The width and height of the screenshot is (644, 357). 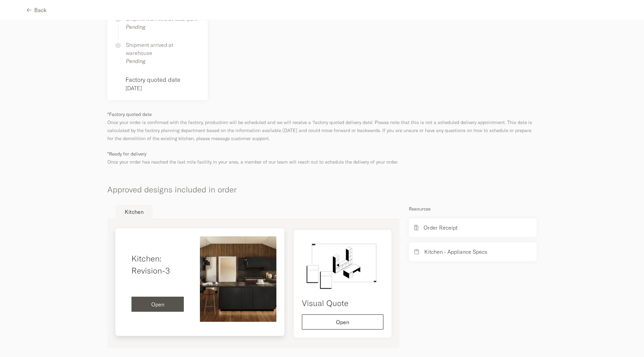 I want to click on img: Shelley-Antecol-Kitchen_01-7701.jpg, so click(x=239, y=279).